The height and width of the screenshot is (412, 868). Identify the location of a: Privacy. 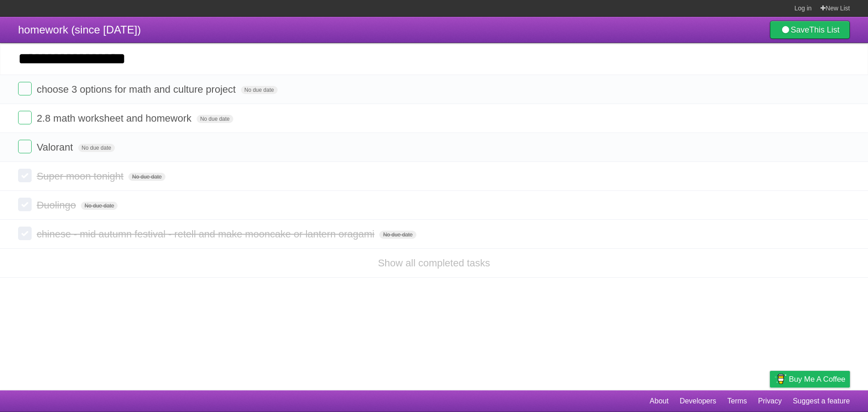
(770, 401).